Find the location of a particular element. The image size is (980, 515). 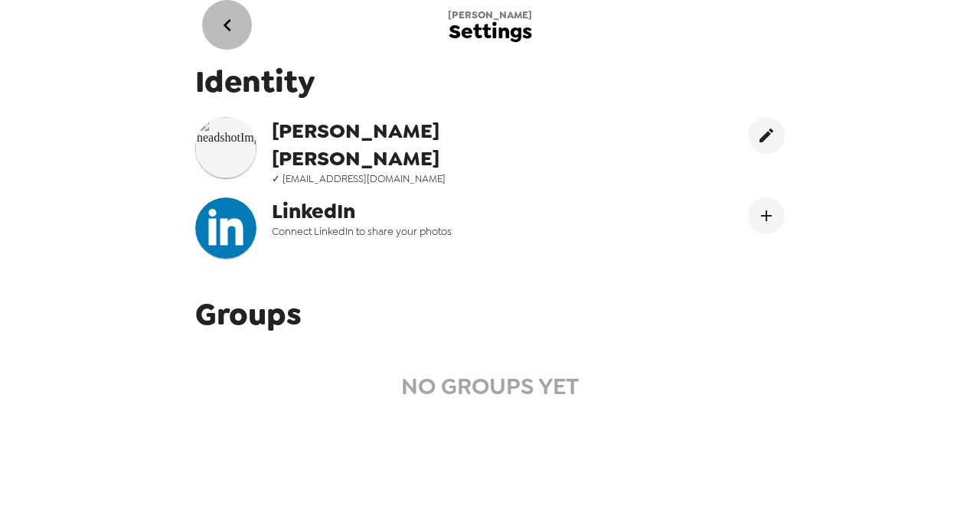

h4: NO GROUPS YET is located at coordinates (490, 386).